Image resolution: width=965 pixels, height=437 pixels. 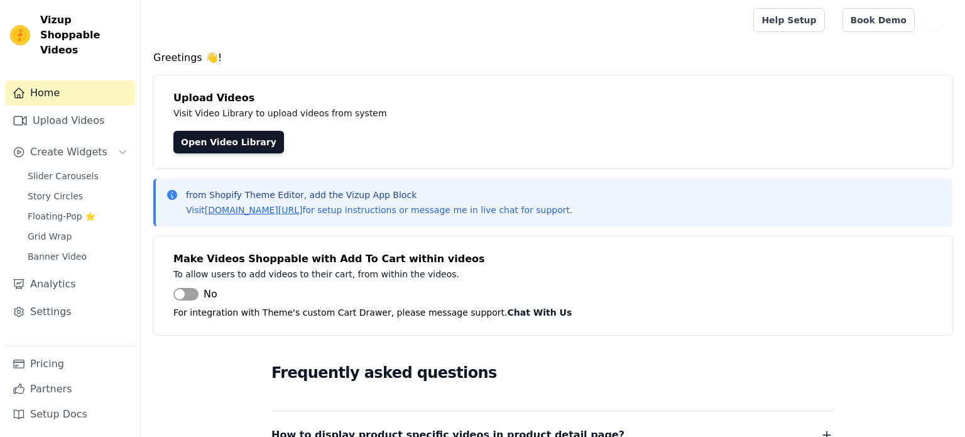 I want to click on h2: Frequently asked questions, so click(x=553, y=373).